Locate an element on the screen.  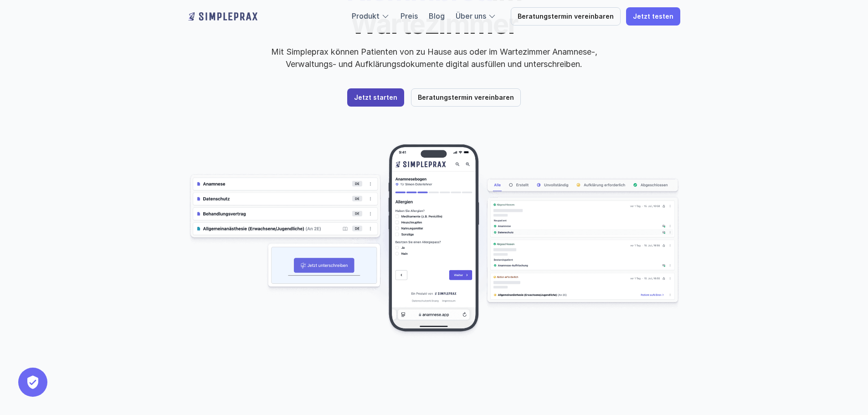
a: Jetzt starten is located at coordinates (375, 98).